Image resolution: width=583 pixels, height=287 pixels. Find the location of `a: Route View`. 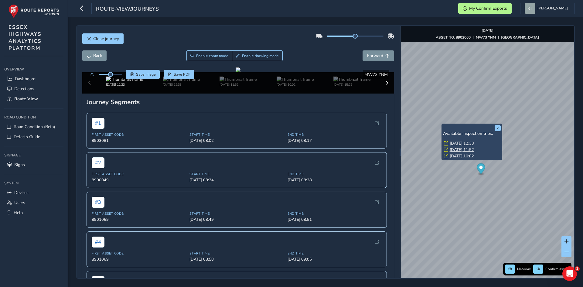

a: Route View is located at coordinates (34, 99).